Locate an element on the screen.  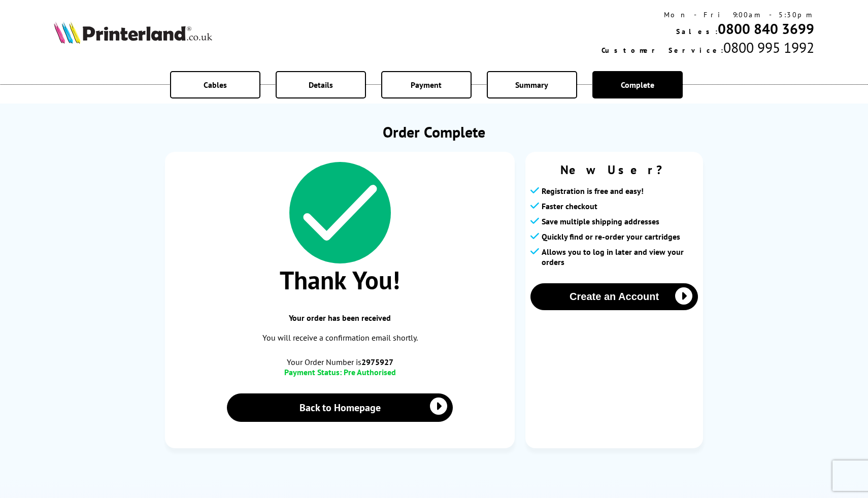
span: 0800 995 1992 is located at coordinates (768, 47).